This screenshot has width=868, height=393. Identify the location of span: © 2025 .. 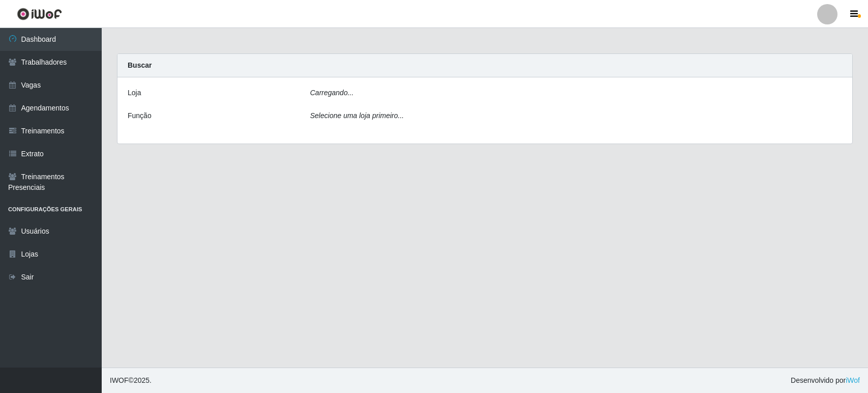
(131, 380).